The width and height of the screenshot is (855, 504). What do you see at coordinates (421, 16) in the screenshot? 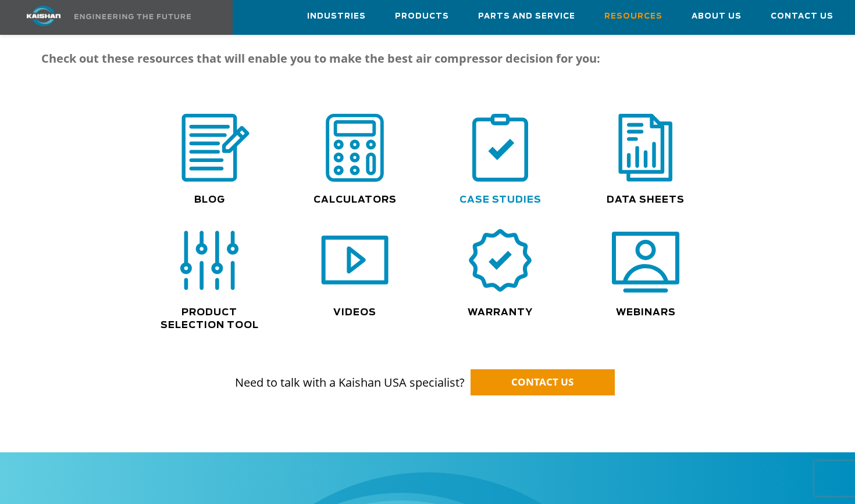
I see `a: Products` at bounding box center [421, 16].